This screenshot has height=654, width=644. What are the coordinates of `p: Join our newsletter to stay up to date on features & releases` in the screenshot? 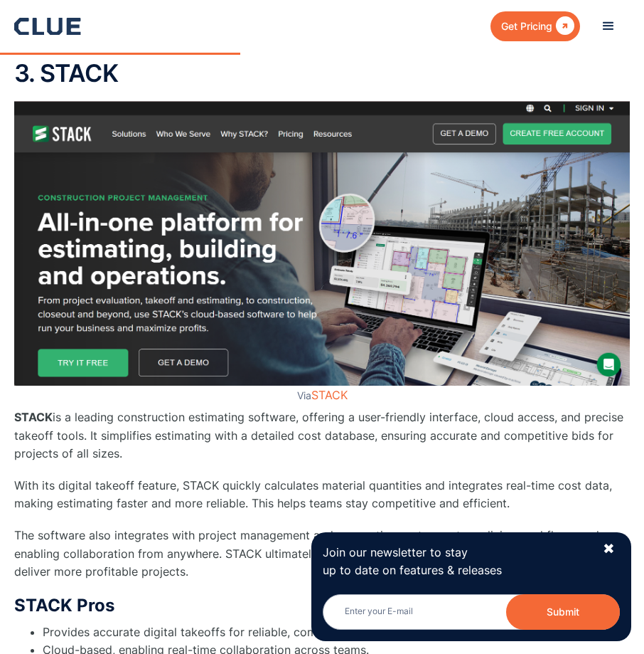 It's located at (456, 561).